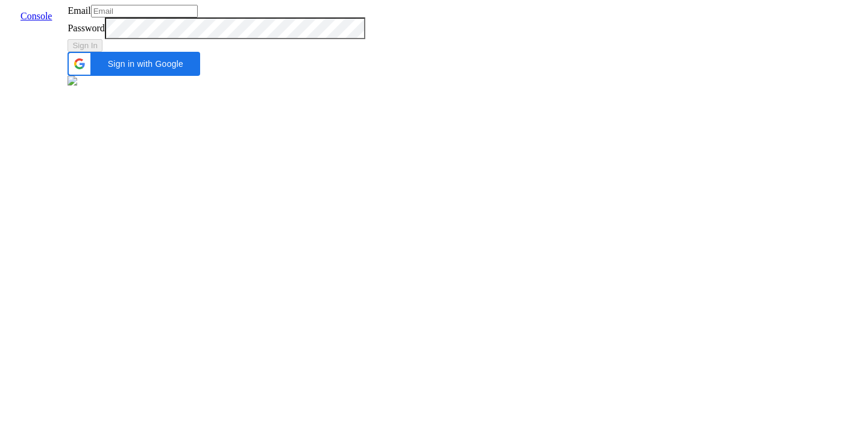 This screenshot has height=445, width=868. What do you see at coordinates (134, 64) in the screenshot?
I see `div: Sign in with Google` at bounding box center [134, 64].